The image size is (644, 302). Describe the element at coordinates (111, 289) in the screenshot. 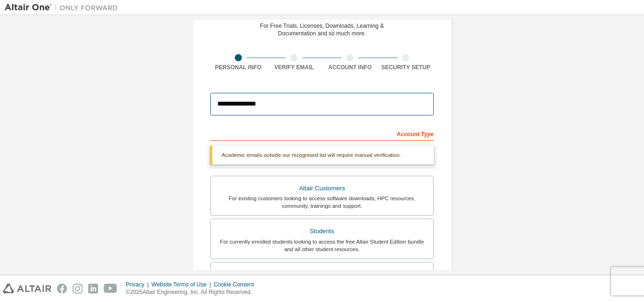

I see `img: youtube.svg` at that location.